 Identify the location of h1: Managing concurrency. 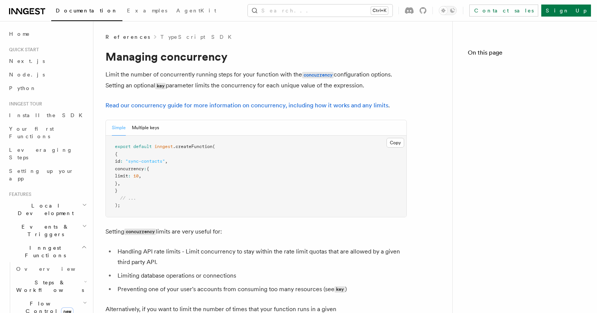
(256, 57).